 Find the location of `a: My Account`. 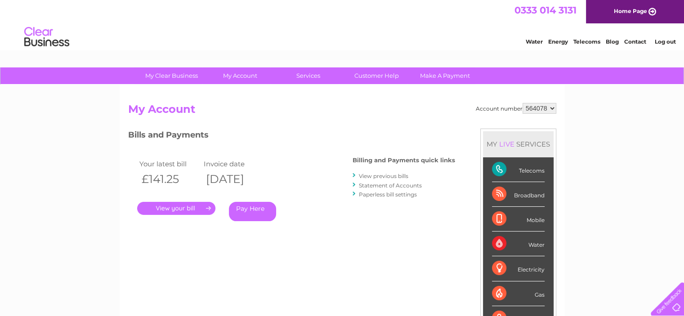

a: My Account is located at coordinates (240, 76).